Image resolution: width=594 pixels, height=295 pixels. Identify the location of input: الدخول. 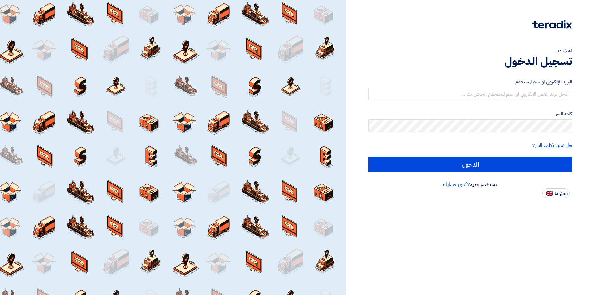
(470, 164).